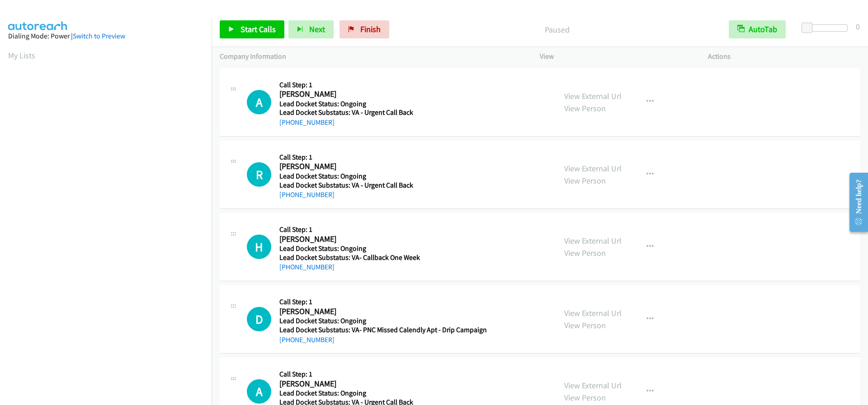 The height and width of the screenshot is (405, 868). What do you see at coordinates (259, 247) in the screenshot?
I see `h1: H` at bounding box center [259, 247].